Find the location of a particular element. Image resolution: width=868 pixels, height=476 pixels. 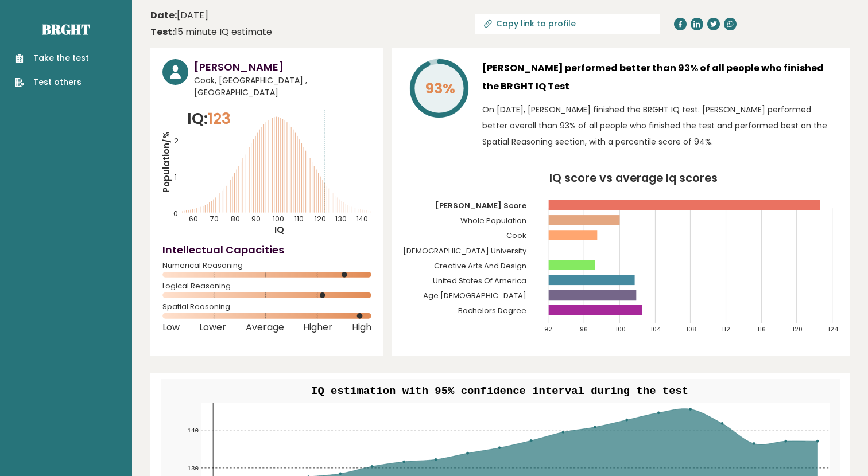

tspan: IQ is located at coordinates (279, 230).